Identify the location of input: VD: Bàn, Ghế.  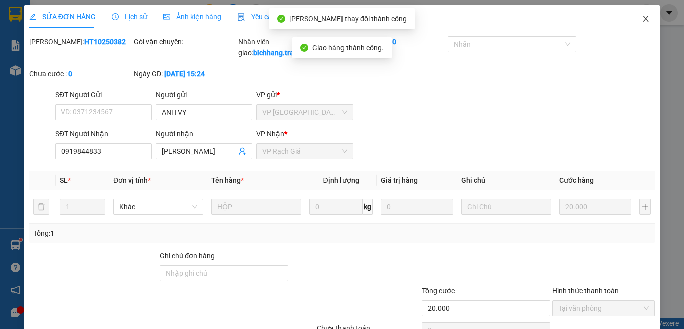
(256, 207).